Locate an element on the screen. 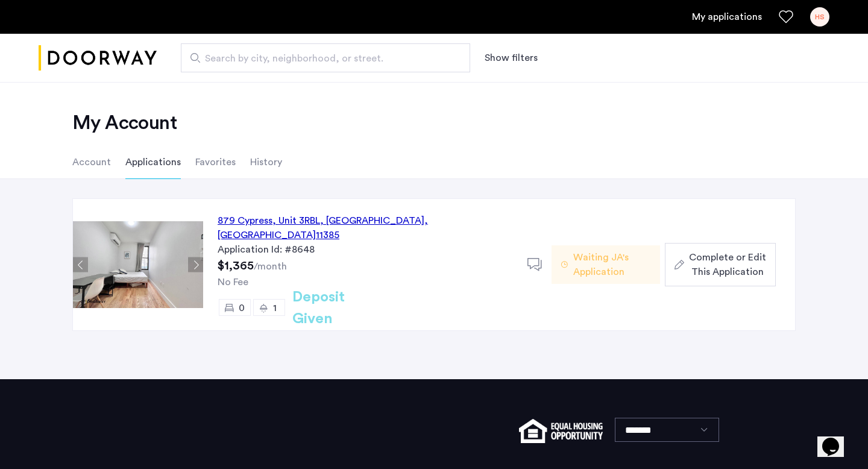 Image resolution: width=868 pixels, height=469 pixels. input: Apartment Search is located at coordinates (325, 58).